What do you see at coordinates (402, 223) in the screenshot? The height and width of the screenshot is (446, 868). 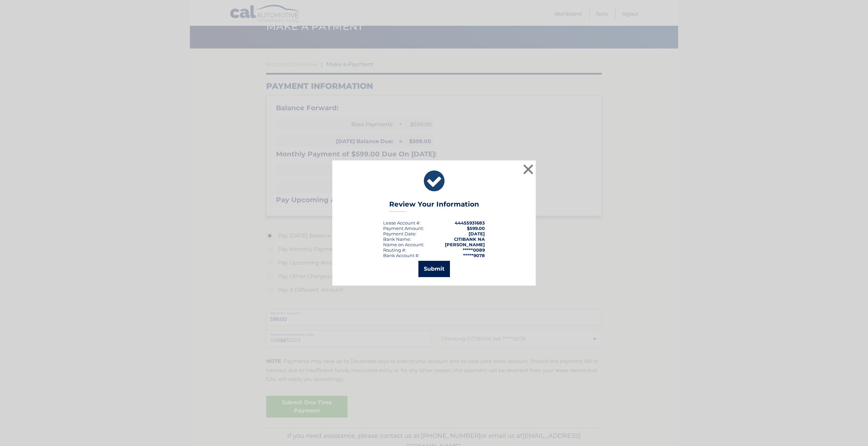 I see `div: Lease Account #:` at bounding box center [402, 223].